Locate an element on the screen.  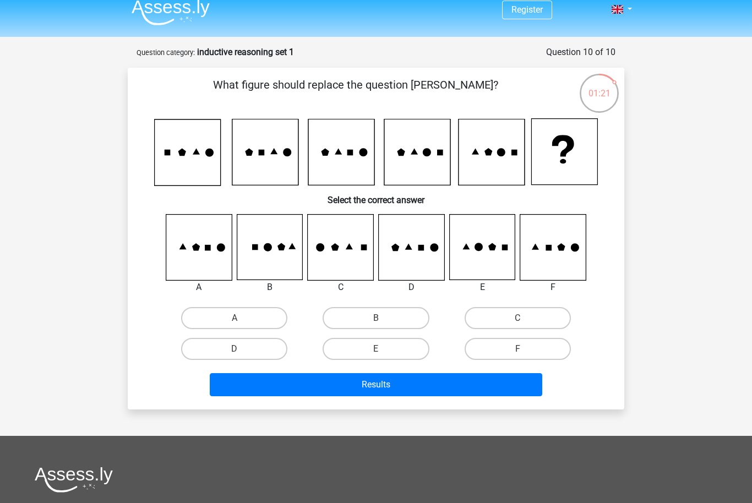
label: F is located at coordinates (518, 349).